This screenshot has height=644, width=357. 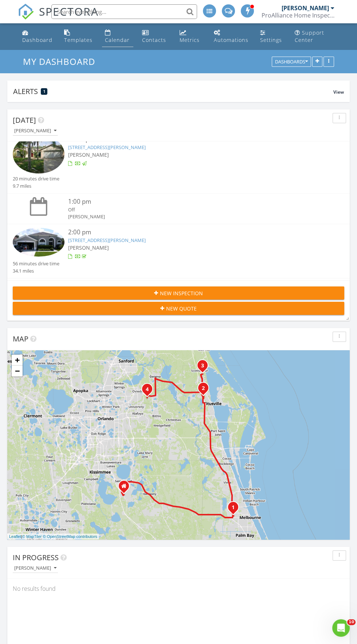 What do you see at coordinates (58, 17) in the screenshot?
I see `a: SPECTORA` at bounding box center [58, 17].